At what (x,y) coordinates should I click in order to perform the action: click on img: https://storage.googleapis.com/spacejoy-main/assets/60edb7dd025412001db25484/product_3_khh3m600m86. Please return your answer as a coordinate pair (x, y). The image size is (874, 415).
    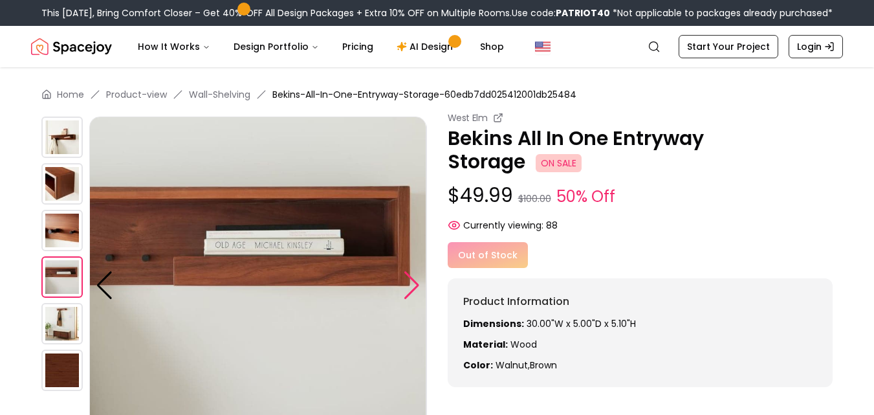
    Looking at the image, I should click on (62, 277).